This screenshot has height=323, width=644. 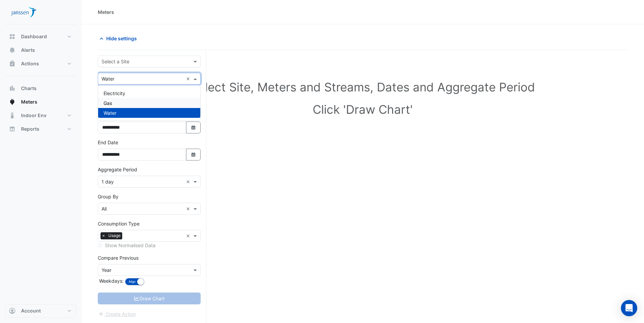 What do you see at coordinates (149, 103) in the screenshot?
I see `div: Options List` at bounding box center [149, 103].